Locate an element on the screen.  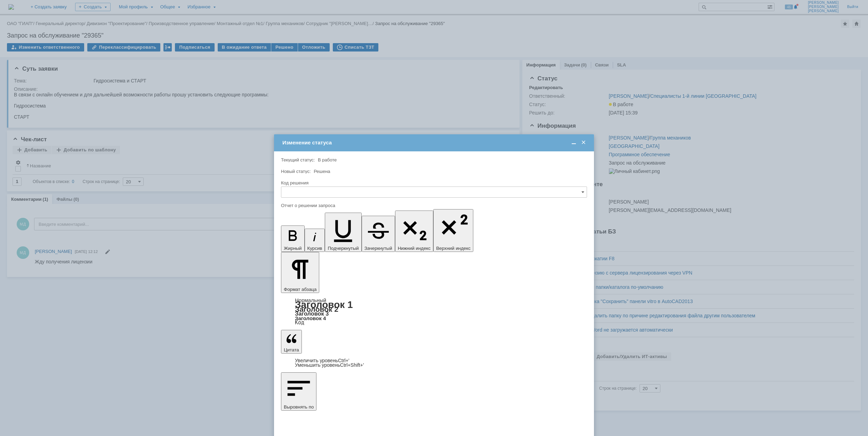
span: Цитата is located at coordinates (291, 350).